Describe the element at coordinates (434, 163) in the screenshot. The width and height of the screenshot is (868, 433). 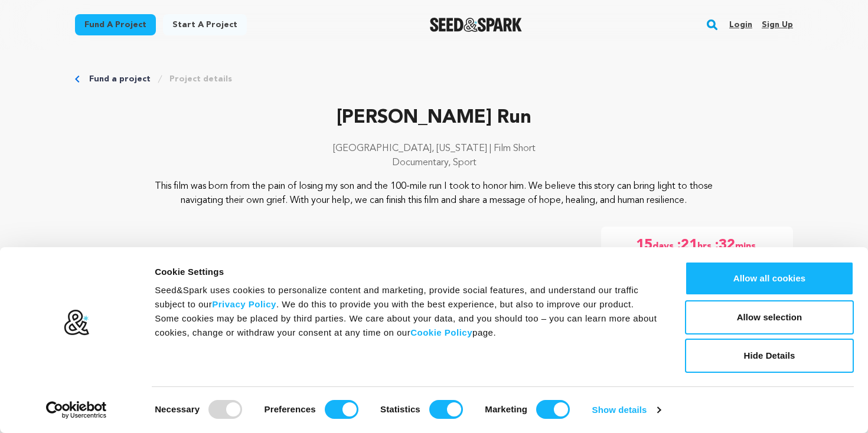
I see `p: Documentary, Sport` at that location.